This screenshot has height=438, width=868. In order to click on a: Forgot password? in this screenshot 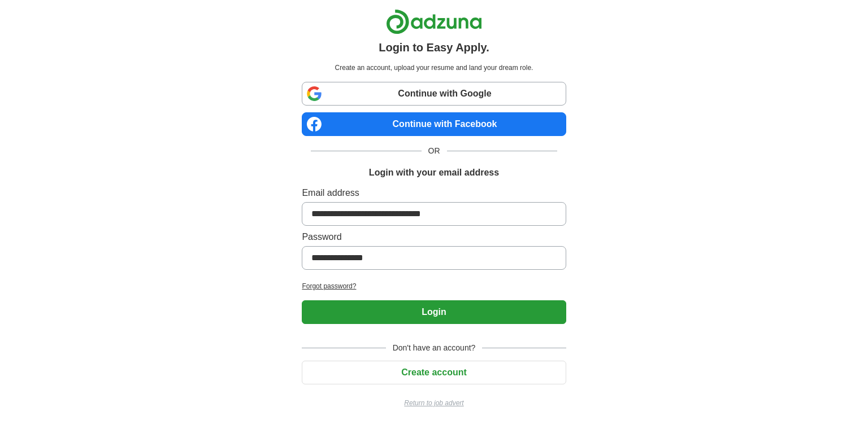, I will do `click(433, 286)`.